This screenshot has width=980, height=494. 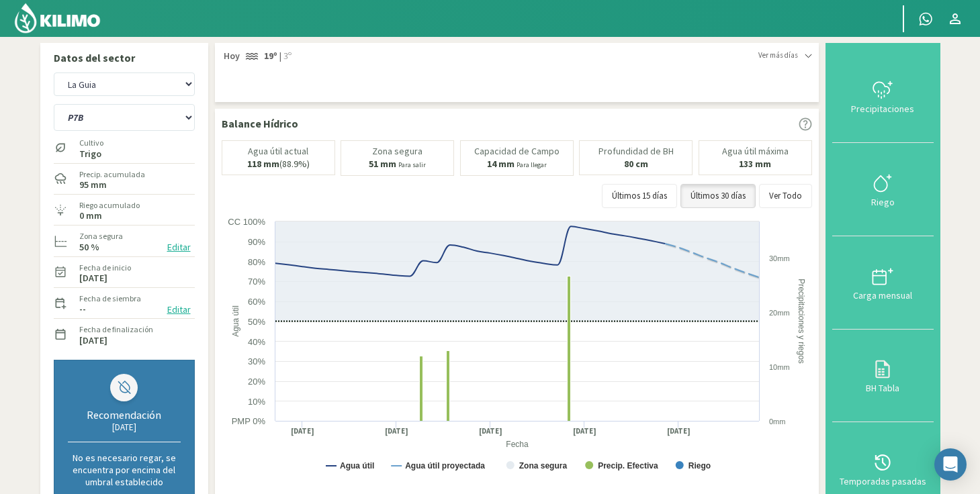 What do you see at coordinates (256, 301) in the screenshot?
I see `text: 60%` at bounding box center [256, 301].